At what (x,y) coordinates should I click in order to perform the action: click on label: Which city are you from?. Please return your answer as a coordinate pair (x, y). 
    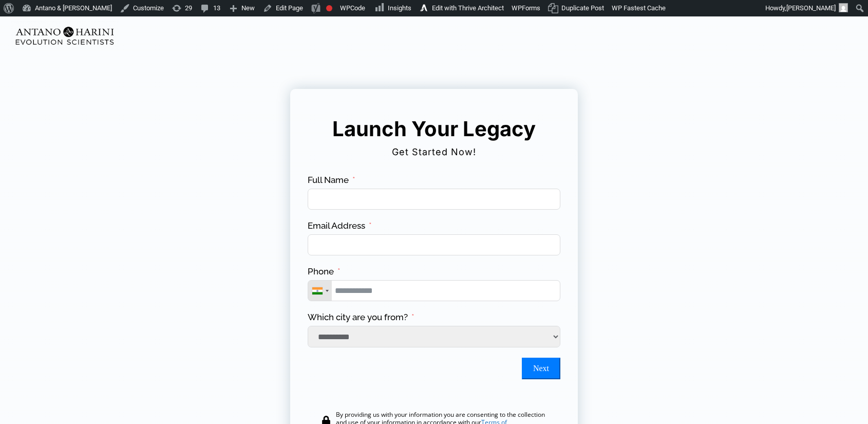
    Looking at the image, I should click on (361, 317).